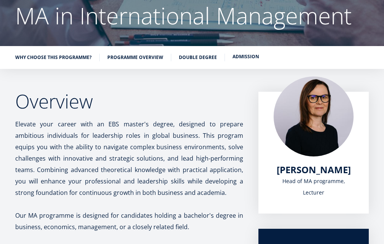 The width and height of the screenshot is (384, 244). I want to click on span: Last Name, so click(126, 4).